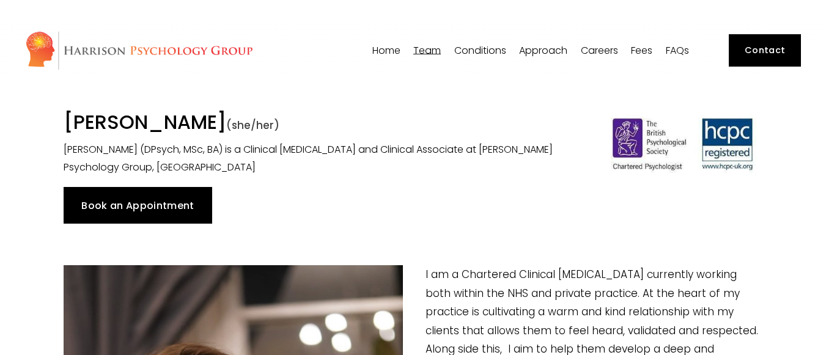  Describe the element at coordinates (677, 50) in the screenshot. I see `a: FAQs` at that location.